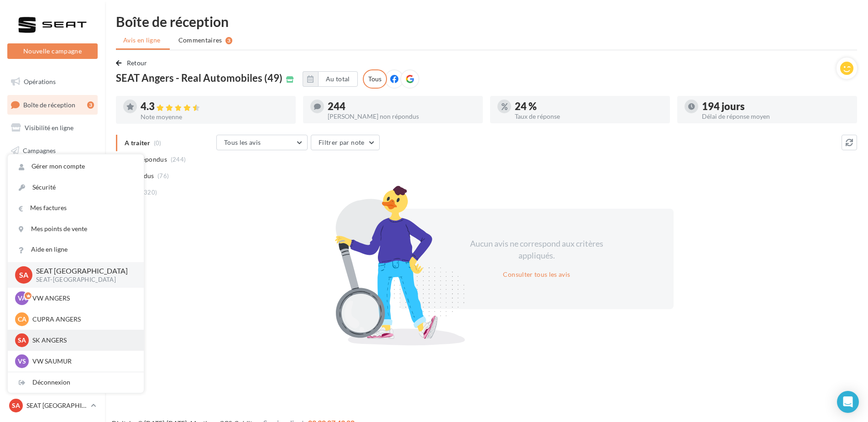 This screenshot has width=868, height=422. I want to click on div: 194 jours, so click(776, 106).